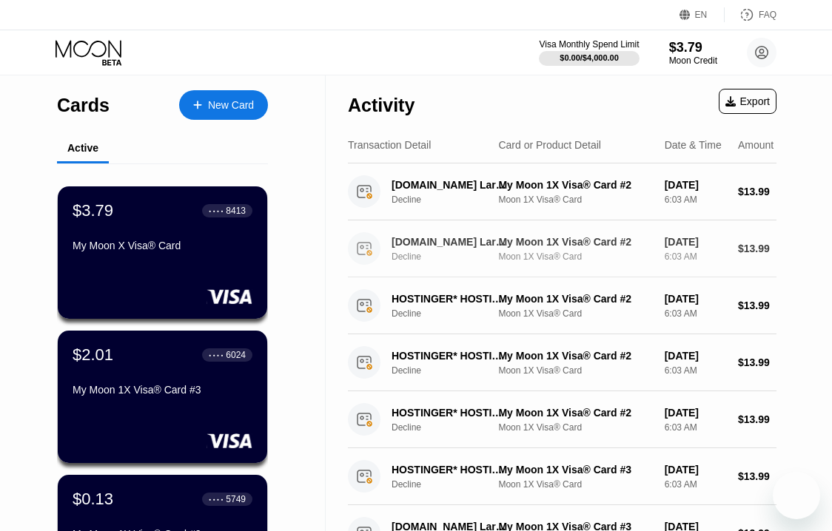  What do you see at coordinates (162, 397) in the screenshot?
I see `div: $2.01● ● ● ●6024My Moon 1X Visa® Card #3` at bounding box center [162, 397].